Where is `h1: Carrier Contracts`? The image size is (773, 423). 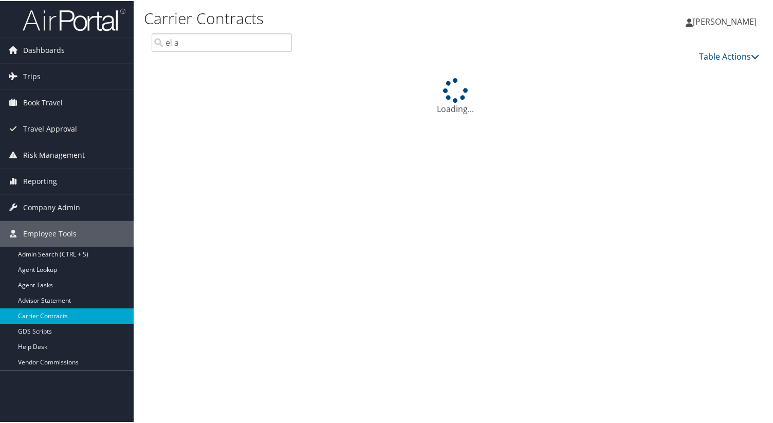 h1: Carrier Contracts is located at coordinates (351, 17).